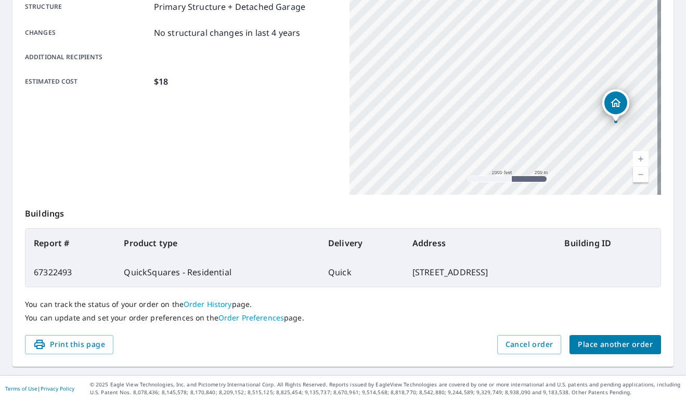  Describe the element at coordinates (362, 273) in the screenshot. I see `td: Quick` at that location.